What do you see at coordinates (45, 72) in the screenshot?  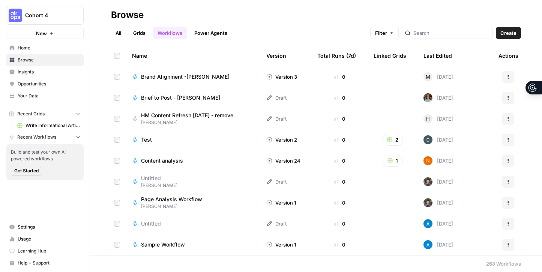 I see `a: Insights` at bounding box center [45, 72].